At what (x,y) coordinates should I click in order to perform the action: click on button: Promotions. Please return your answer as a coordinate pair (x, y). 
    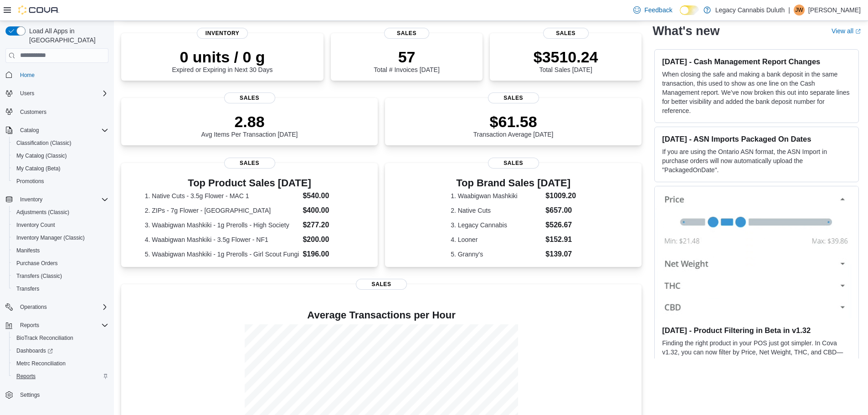
    Looking at the image, I should click on (60, 181).